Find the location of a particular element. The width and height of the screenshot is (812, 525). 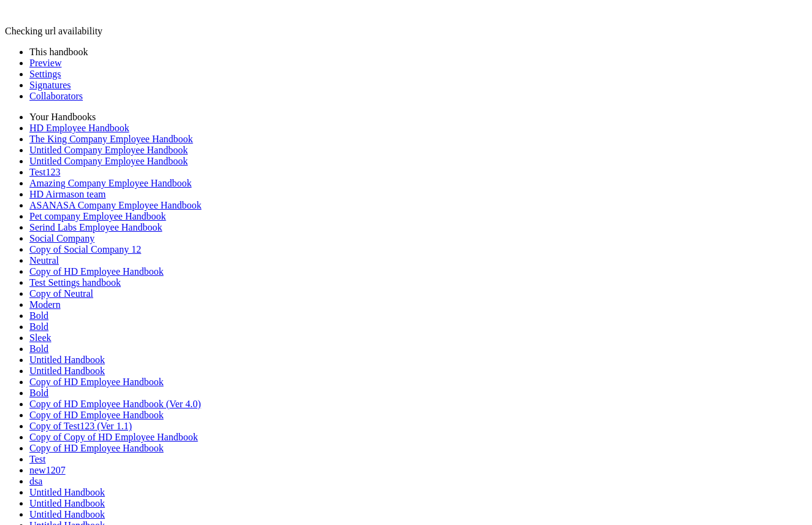

a: Sleek is located at coordinates (41, 338).